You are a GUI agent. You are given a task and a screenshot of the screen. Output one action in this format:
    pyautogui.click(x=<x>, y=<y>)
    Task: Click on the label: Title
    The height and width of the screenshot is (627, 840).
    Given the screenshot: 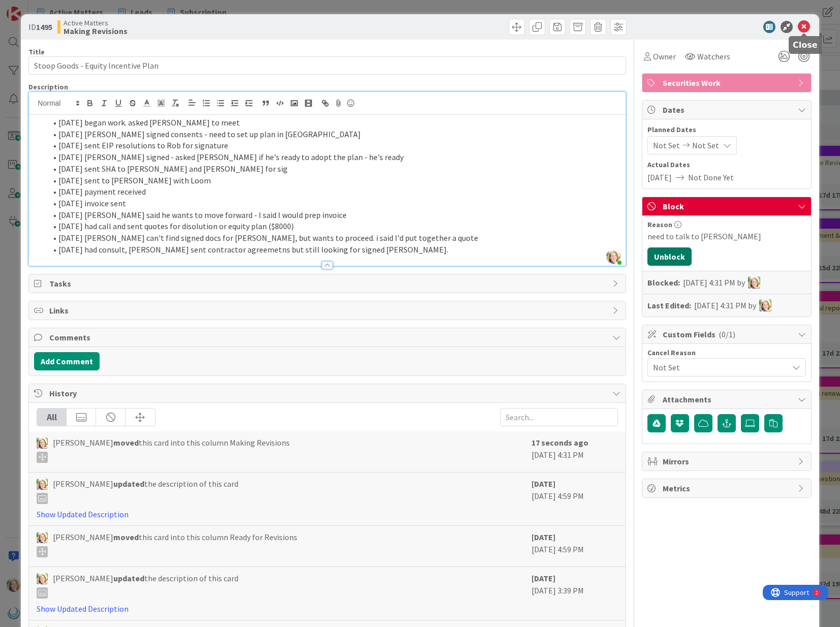 What is the action you would take?
    pyautogui.click(x=37, y=52)
    